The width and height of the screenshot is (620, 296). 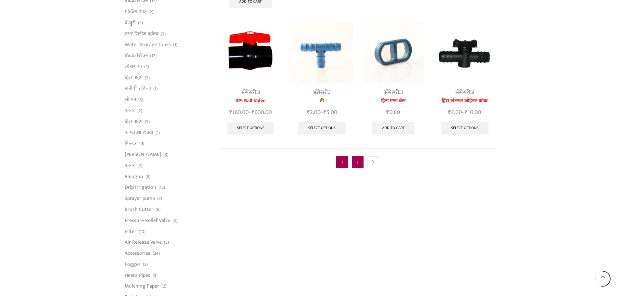 I want to click on a: Select options for “RPI Ball Valve”, so click(x=251, y=129).